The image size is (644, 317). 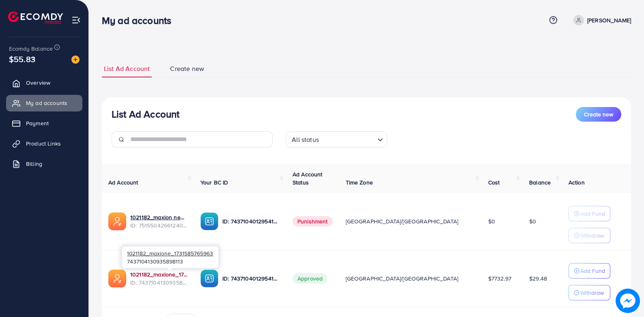 I want to click on h3: List Ad Account, so click(x=145, y=114).